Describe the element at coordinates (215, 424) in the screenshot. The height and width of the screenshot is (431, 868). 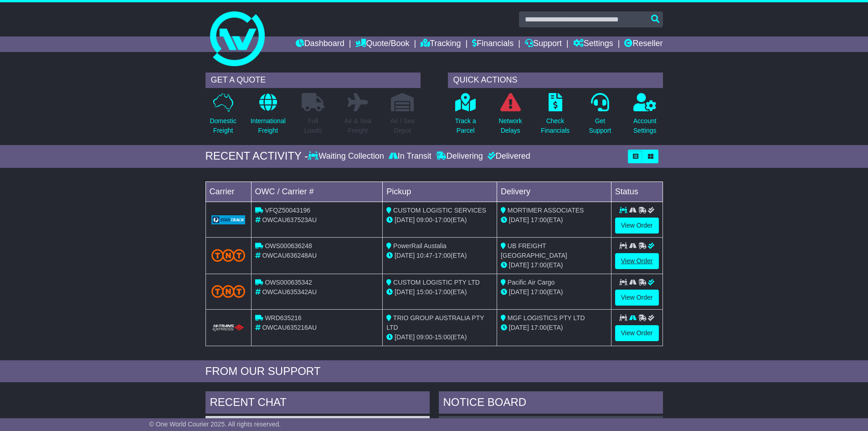
I see `span: © One World Courier 2025. All rights reserved.` at that location.